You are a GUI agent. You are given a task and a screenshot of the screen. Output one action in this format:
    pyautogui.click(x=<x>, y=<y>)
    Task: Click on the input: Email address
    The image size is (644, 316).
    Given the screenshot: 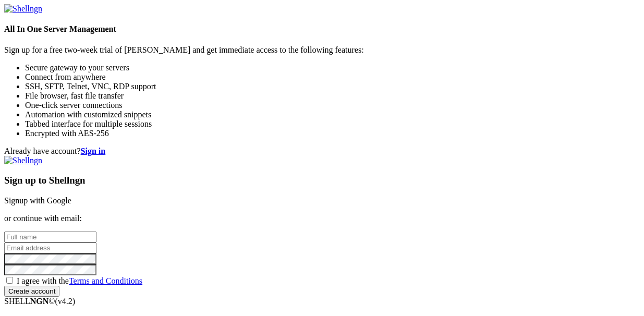 What is the action you would take?
    pyautogui.click(x=50, y=248)
    